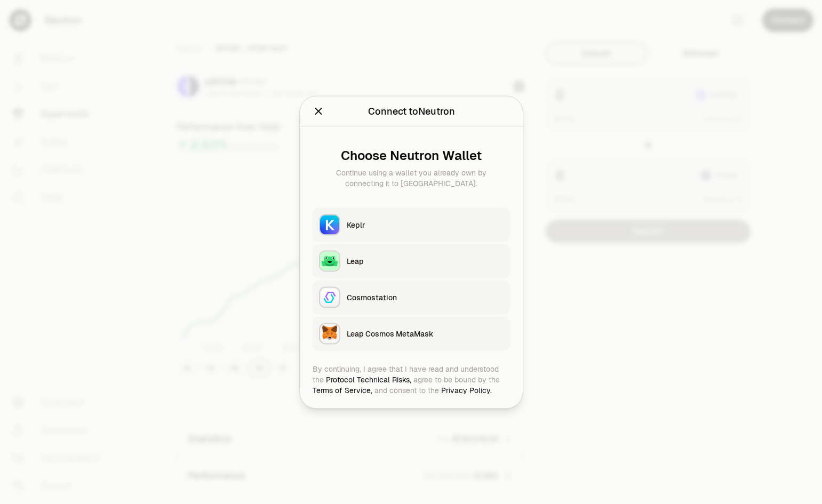  I want to click on button: CosmostationCosmostation, so click(411, 297).